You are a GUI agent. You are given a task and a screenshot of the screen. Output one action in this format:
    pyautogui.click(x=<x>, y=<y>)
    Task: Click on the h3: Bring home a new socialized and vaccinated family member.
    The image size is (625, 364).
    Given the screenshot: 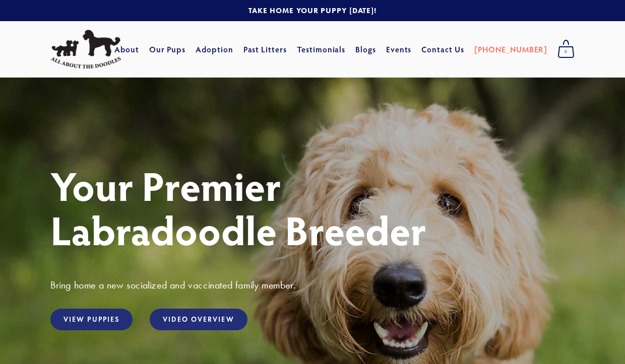 What is the action you would take?
    pyautogui.click(x=312, y=285)
    